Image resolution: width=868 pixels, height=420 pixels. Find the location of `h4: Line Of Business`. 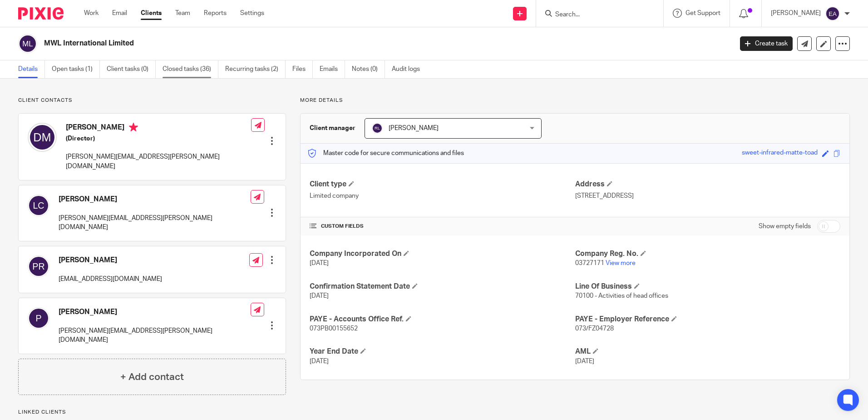

h4: Line Of Business is located at coordinates (708, 286).